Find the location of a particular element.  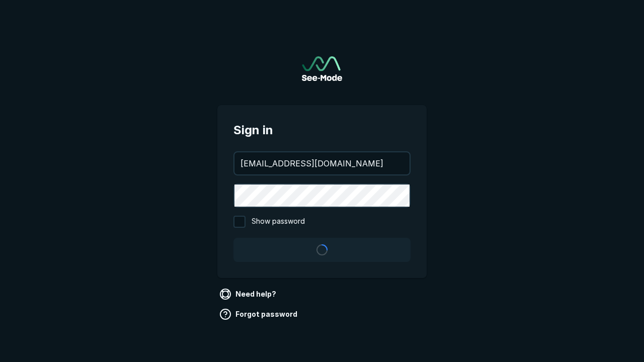

input: your@email.com is located at coordinates (322, 163).